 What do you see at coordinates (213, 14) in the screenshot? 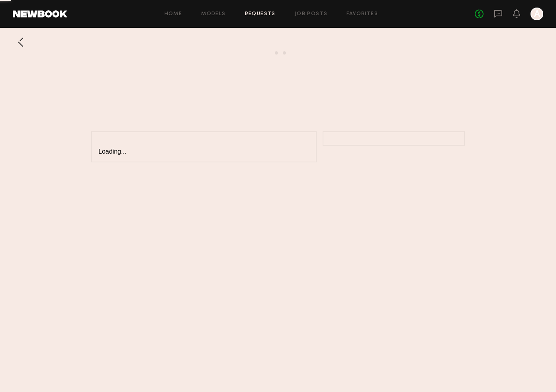
I see `a: Models` at bounding box center [213, 14].